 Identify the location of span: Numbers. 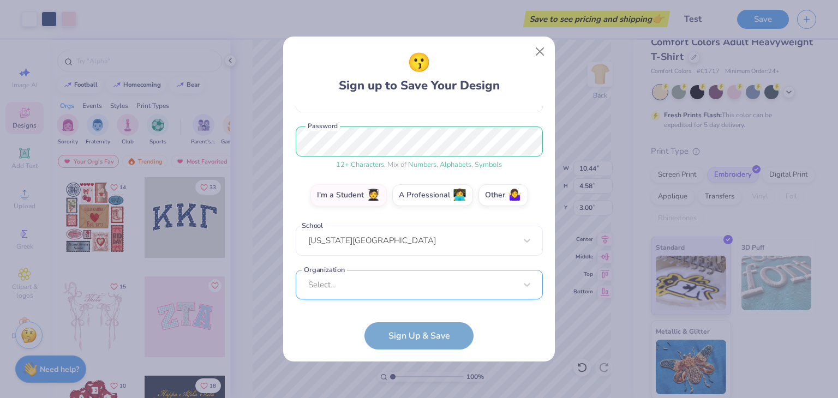
(422, 165).